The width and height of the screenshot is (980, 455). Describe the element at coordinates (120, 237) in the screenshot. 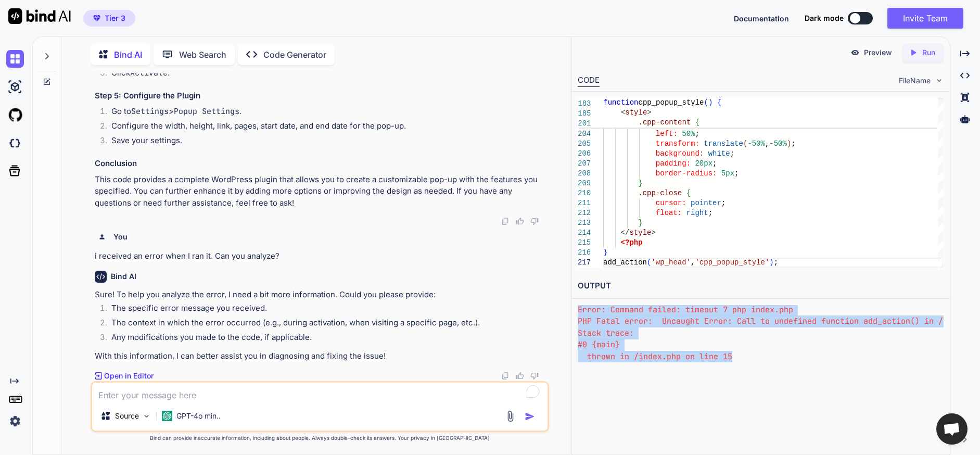

I see `h6: You` at that location.